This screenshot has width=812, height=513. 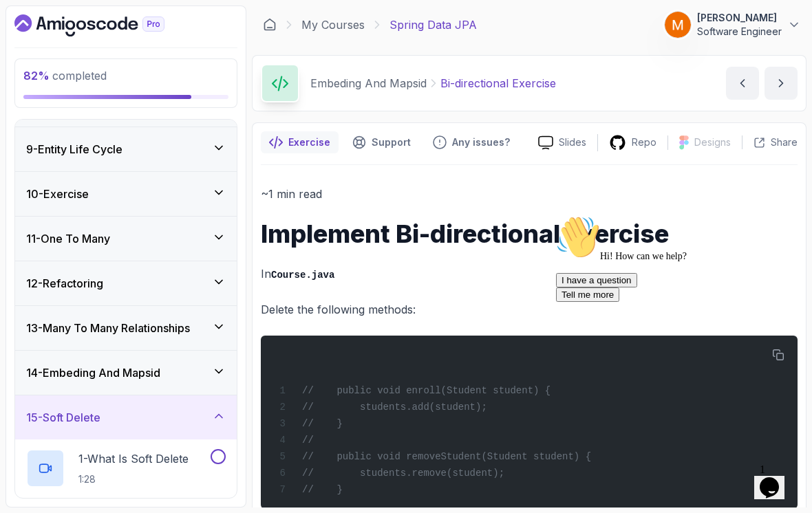 I want to click on p: Share, so click(x=784, y=143).